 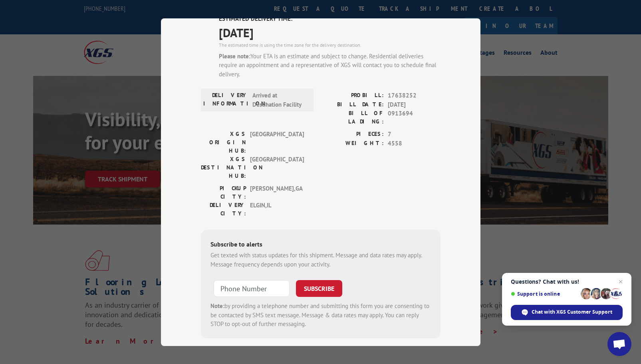 What do you see at coordinates (223, 167) in the screenshot?
I see `label: XGS DESTINATION HUB:` at bounding box center [223, 167].